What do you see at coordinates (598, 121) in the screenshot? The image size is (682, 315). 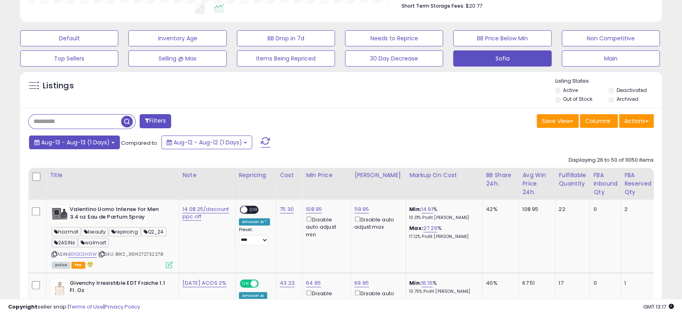 I see `span: Columns` at bounding box center [598, 121].